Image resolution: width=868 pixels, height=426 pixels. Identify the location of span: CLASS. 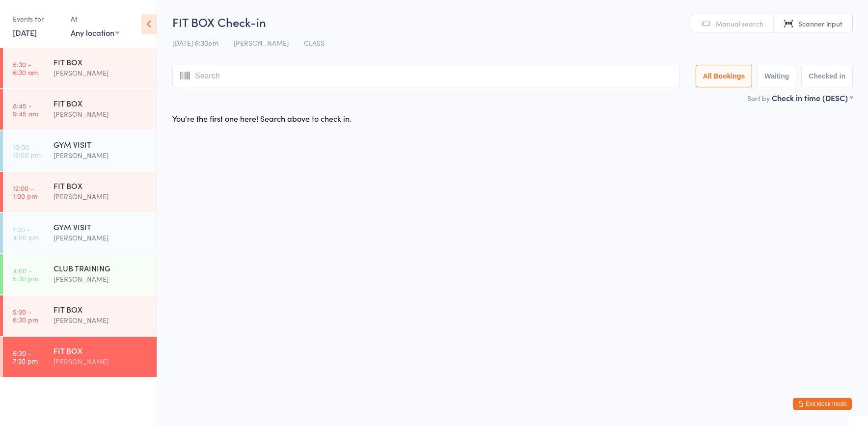
(314, 42).